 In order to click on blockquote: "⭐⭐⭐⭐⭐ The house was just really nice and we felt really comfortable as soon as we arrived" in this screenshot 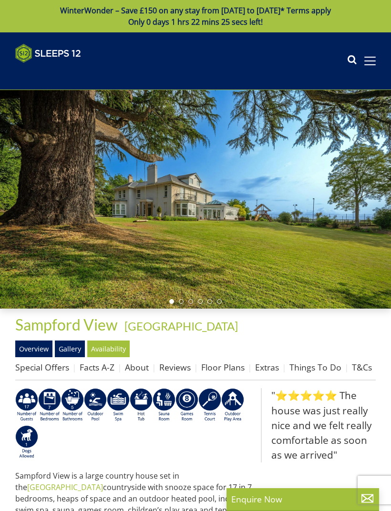, I will do `click(318, 426)`.